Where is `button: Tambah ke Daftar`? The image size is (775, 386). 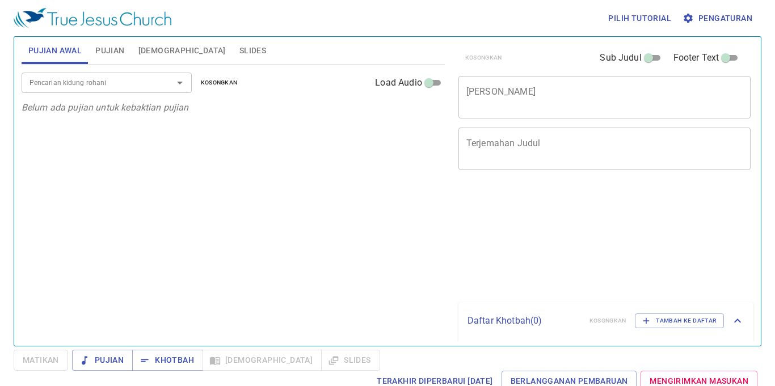
button: Tambah ke Daftar is located at coordinates (679, 321).